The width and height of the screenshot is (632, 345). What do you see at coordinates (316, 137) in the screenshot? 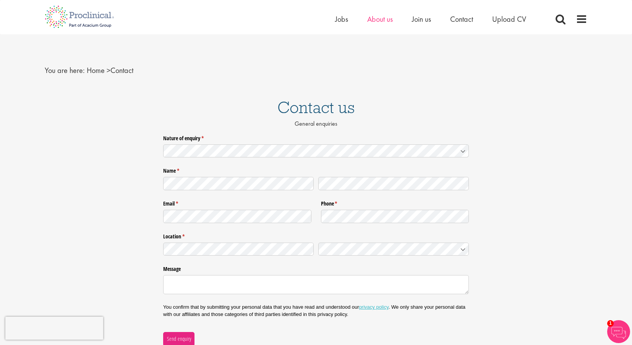
I see `label: Nature of enquiry` at bounding box center [316, 137].